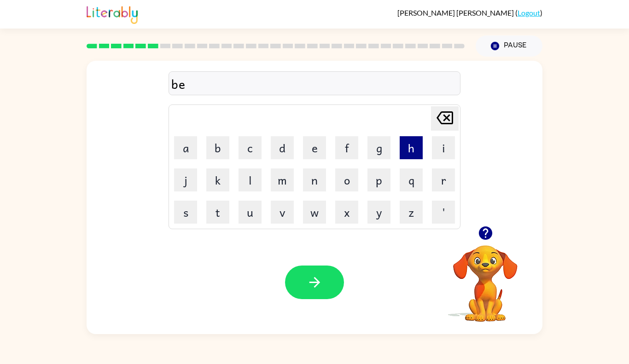 This screenshot has height=364, width=629. I want to click on button: w, so click(314, 212).